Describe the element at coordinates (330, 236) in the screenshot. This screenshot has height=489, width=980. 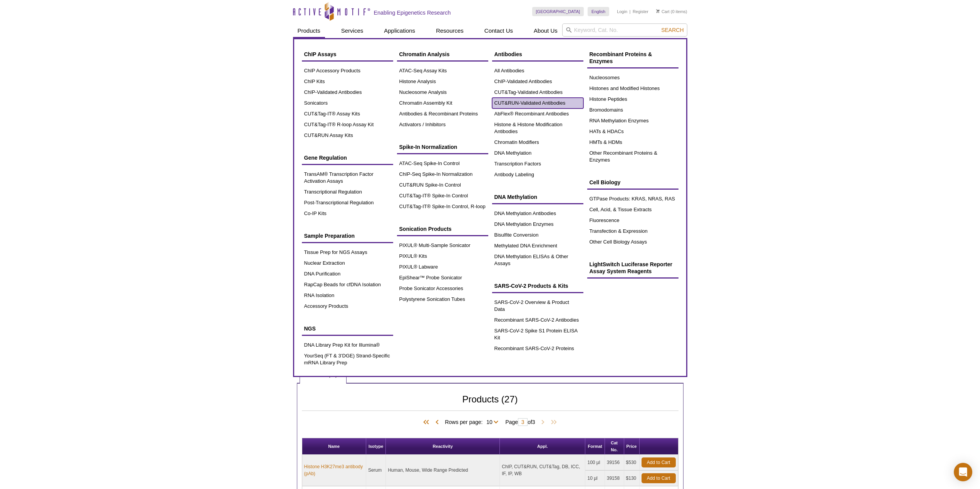
I see `span: Sample Preparation` at that location.